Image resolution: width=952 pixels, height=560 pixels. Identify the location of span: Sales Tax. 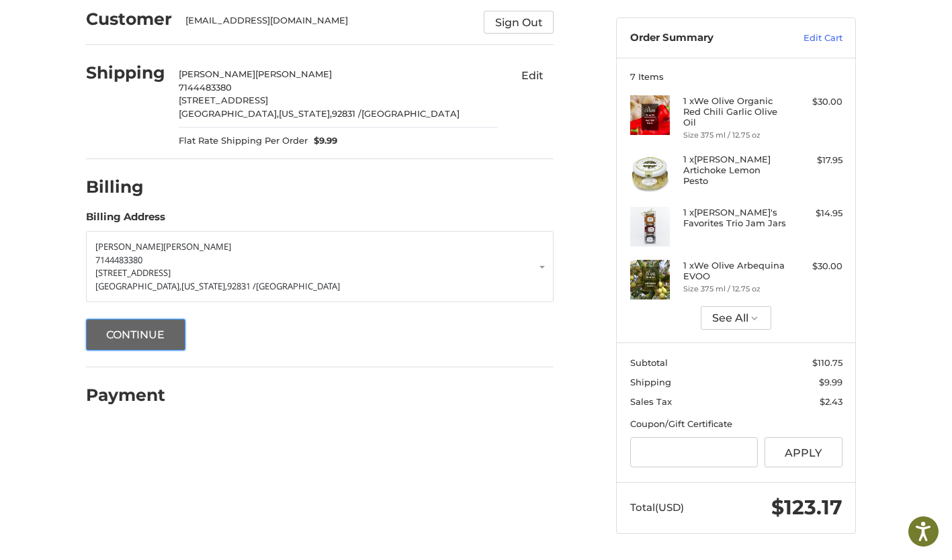
(651, 402).